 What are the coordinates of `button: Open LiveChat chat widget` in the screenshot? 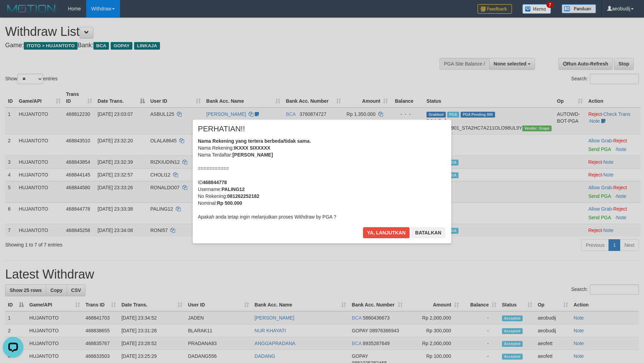 It's located at (13, 13).